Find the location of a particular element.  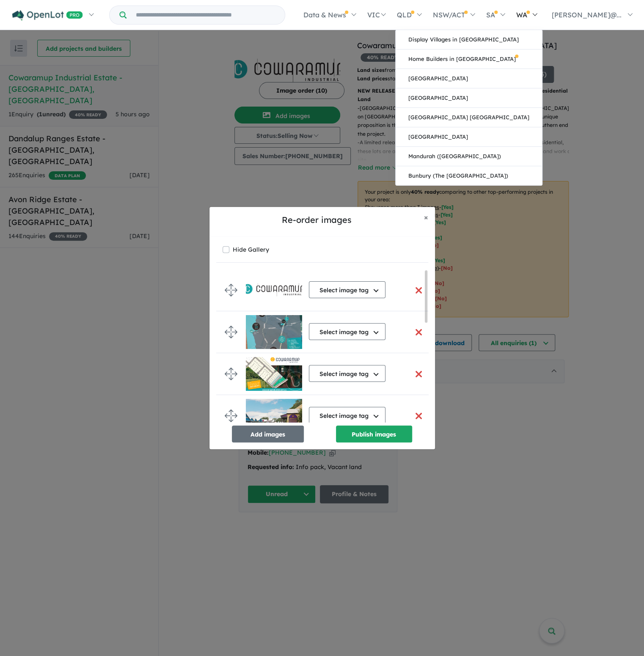

img: Cowaramup%20Industrial%20Estate%20-%20Cowaramup___1757838340.jpg is located at coordinates (273, 290).